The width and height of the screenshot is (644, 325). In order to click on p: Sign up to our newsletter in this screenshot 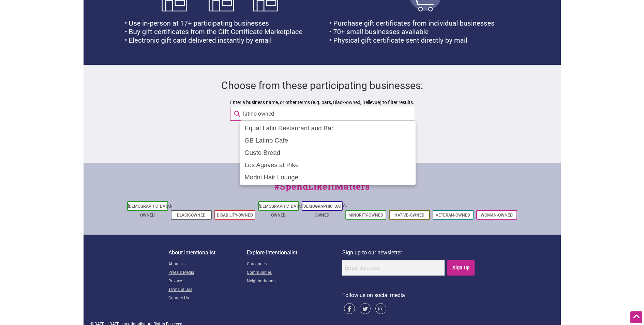, I will do `click(409, 253)`.